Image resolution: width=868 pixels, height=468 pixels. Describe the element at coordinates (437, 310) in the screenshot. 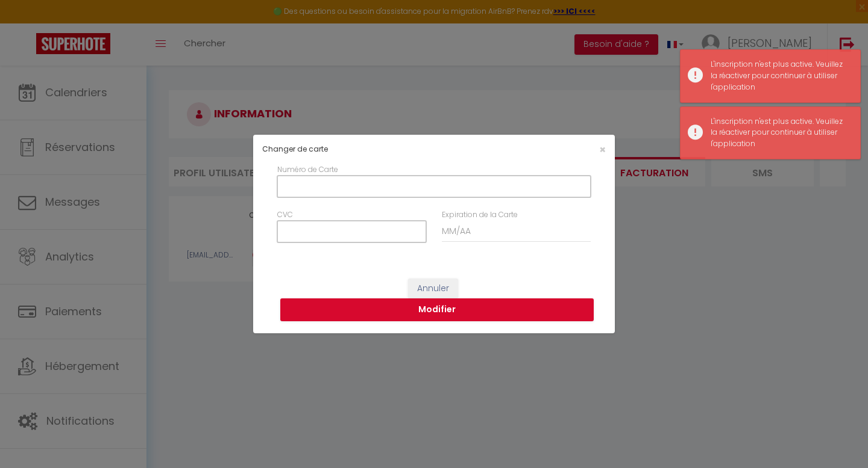

I see `button: Modifier` at that location.